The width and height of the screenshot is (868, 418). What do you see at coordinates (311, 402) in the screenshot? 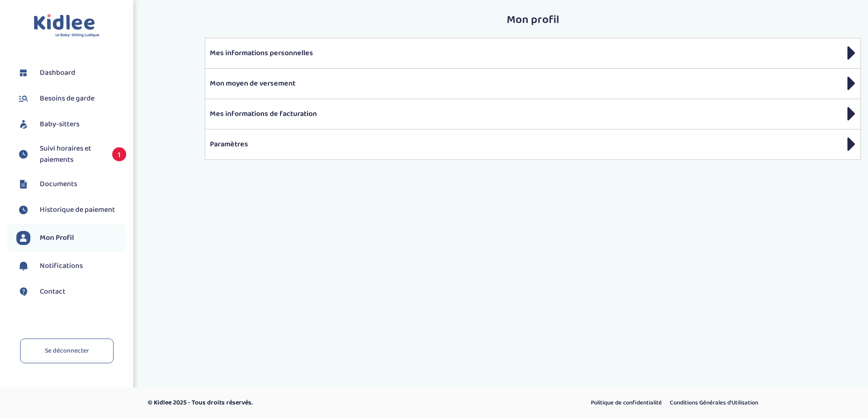
I see `p: © Kidlee 2025 - Tous droits réservés.` at bounding box center [311, 402].